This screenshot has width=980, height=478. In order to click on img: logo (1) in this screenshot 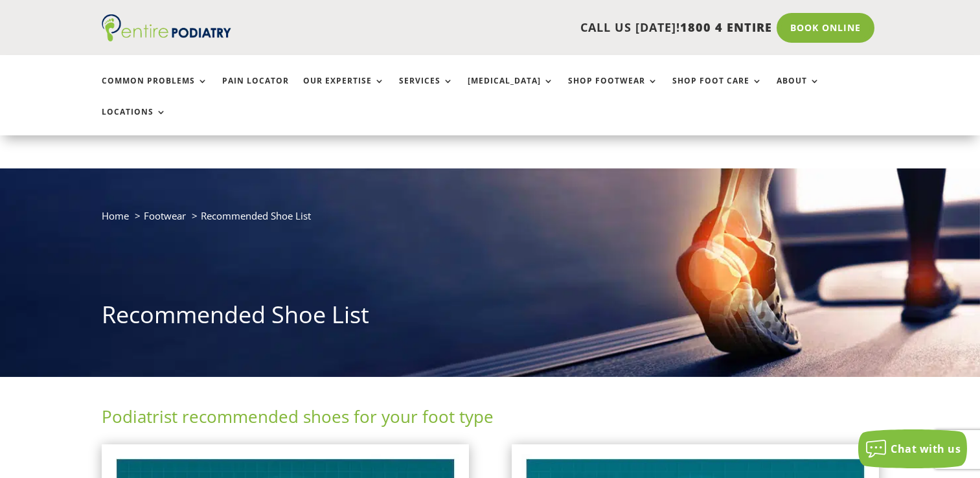, I will do `click(167, 28)`.